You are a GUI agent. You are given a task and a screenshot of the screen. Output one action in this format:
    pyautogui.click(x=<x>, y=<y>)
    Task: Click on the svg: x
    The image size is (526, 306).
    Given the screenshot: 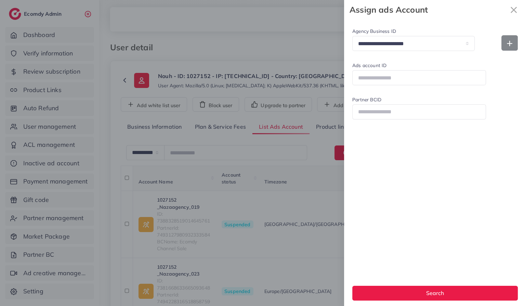 What is the action you would take?
    pyautogui.click(x=514, y=10)
    